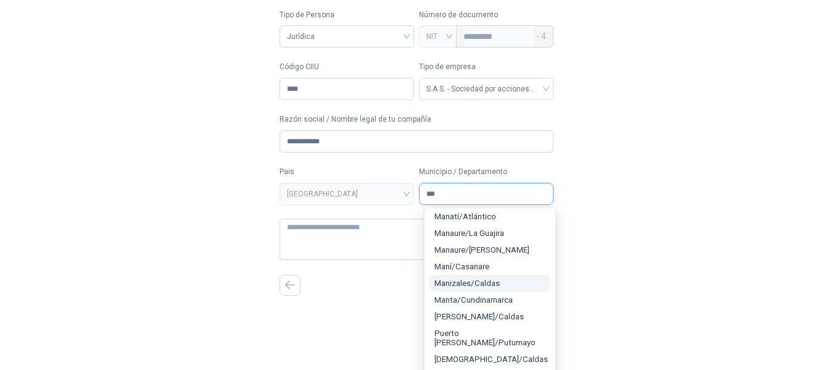  I want to click on span: NIT, so click(437, 36).